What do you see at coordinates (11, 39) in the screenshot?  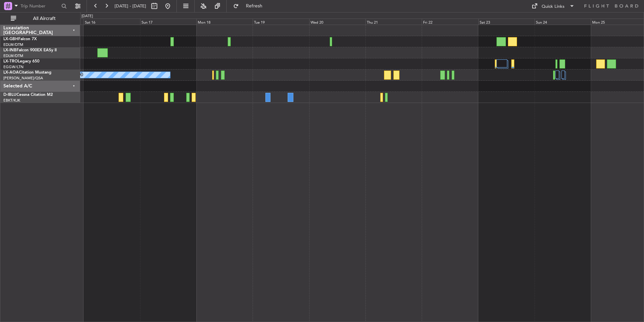 I see `span: LX-GBH` at bounding box center [11, 39].